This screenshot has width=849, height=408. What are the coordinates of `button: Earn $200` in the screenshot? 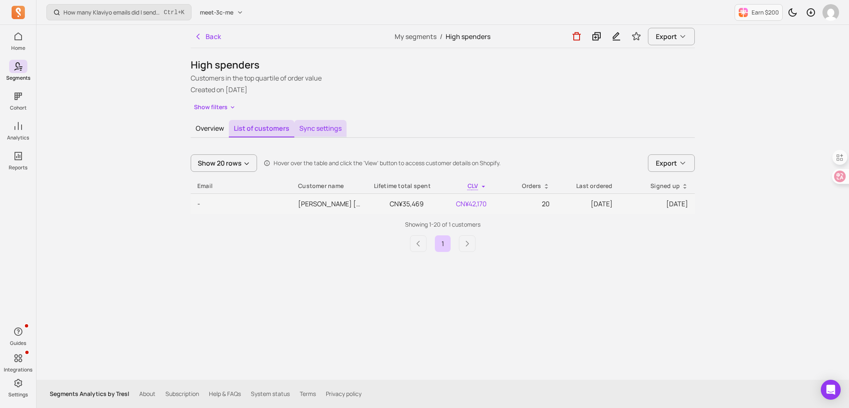 It's located at (759, 12).